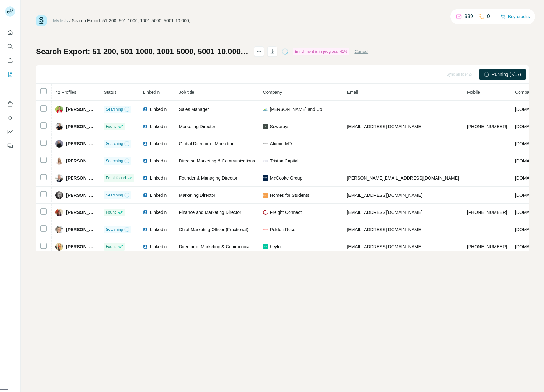 The height and width of the screenshot is (392, 544). What do you see at coordinates (10, 60) in the screenshot?
I see `button: Enrich CSV` at bounding box center [10, 60].